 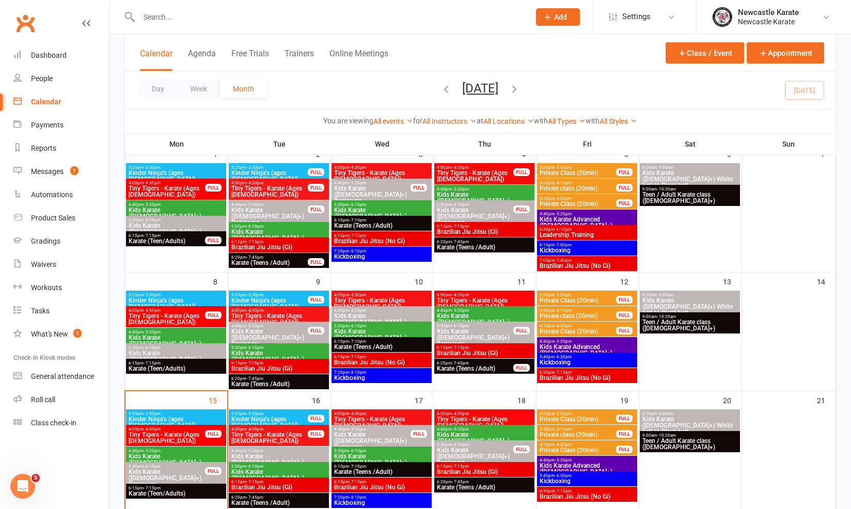 I want to click on a: Payments, so click(x=61, y=125).